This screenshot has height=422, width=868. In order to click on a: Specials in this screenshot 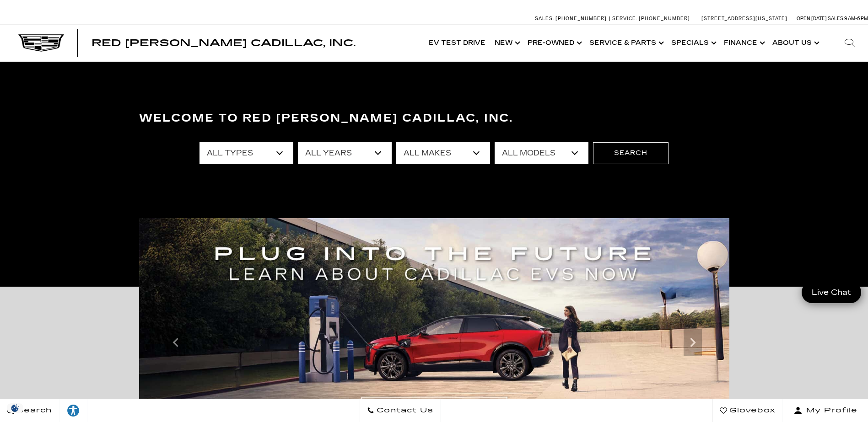, I will do `click(693, 43)`.